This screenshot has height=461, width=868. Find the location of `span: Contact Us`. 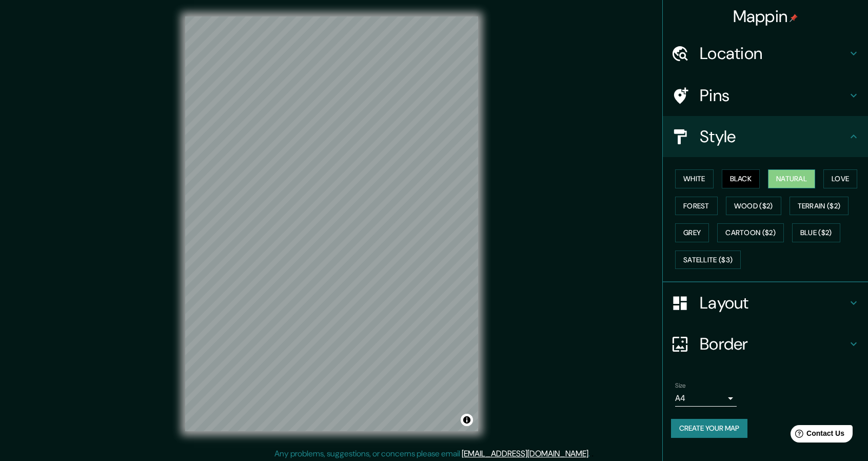

span: Contact Us is located at coordinates (49, 12).